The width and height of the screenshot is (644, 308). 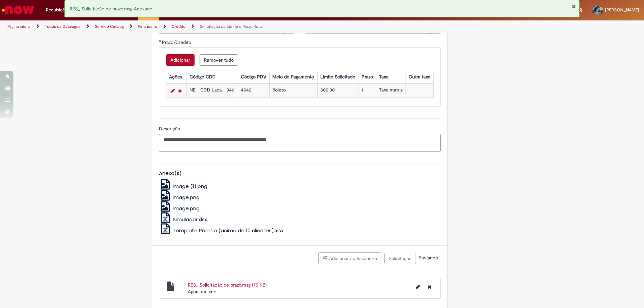 What do you see at coordinates (212, 91) in the screenshot?
I see `td: NE - CDD Lapa - 046` at bounding box center [212, 91].